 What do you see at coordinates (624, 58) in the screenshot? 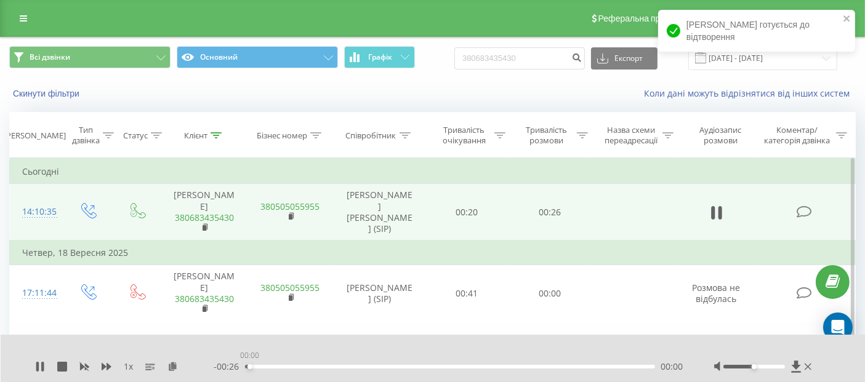
I see `button: Експорт` at bounding box center [624, 58].